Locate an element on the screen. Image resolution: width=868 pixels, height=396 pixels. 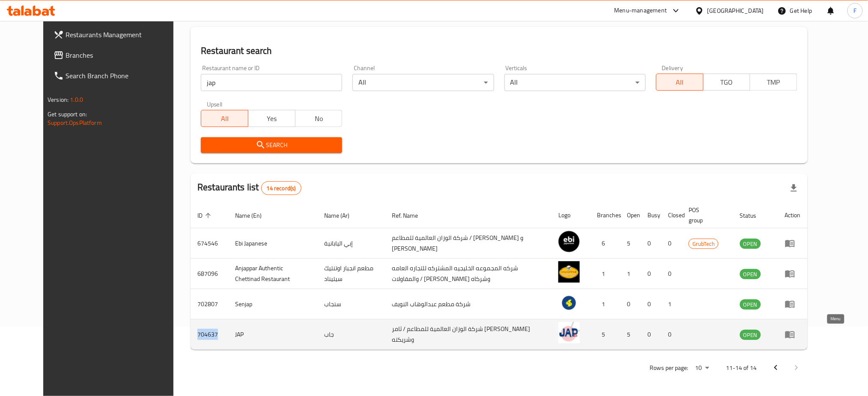
img: Ebi Japanese is located at coordinates (569, 242).